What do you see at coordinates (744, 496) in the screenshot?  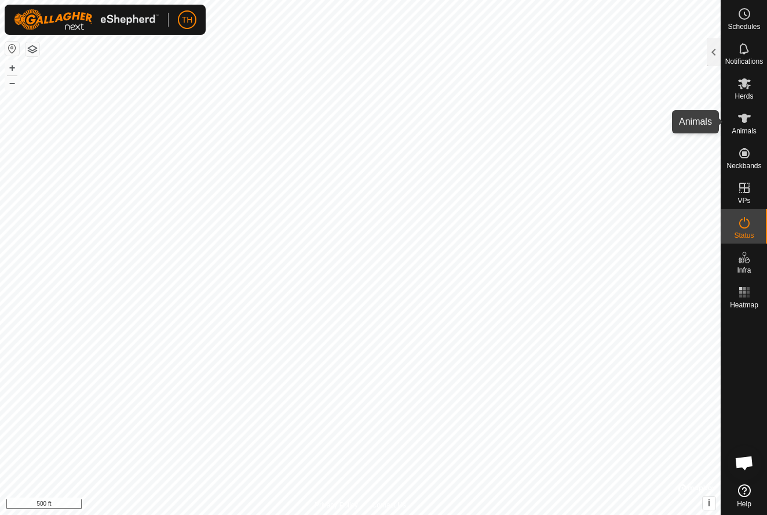 I see `a: Help` at bounding box center [744, 496].